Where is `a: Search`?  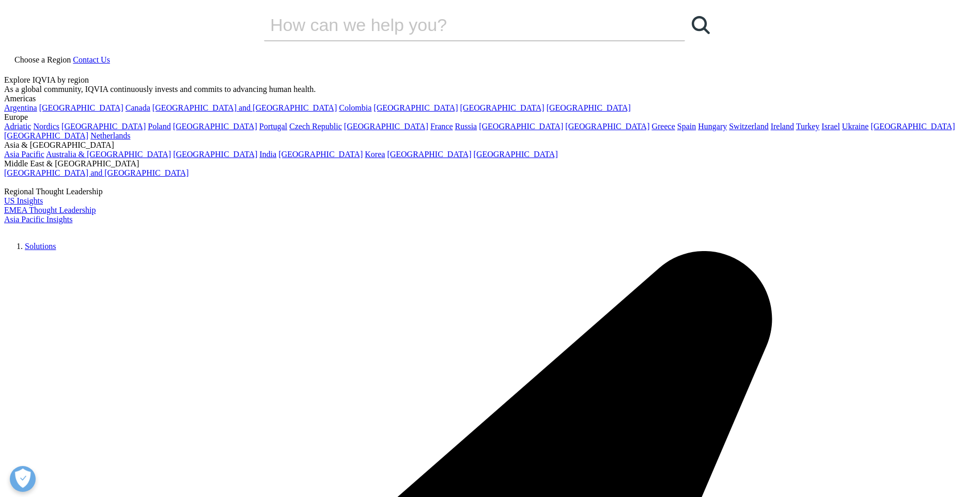 a: Search is located at coordinates (701, 25).